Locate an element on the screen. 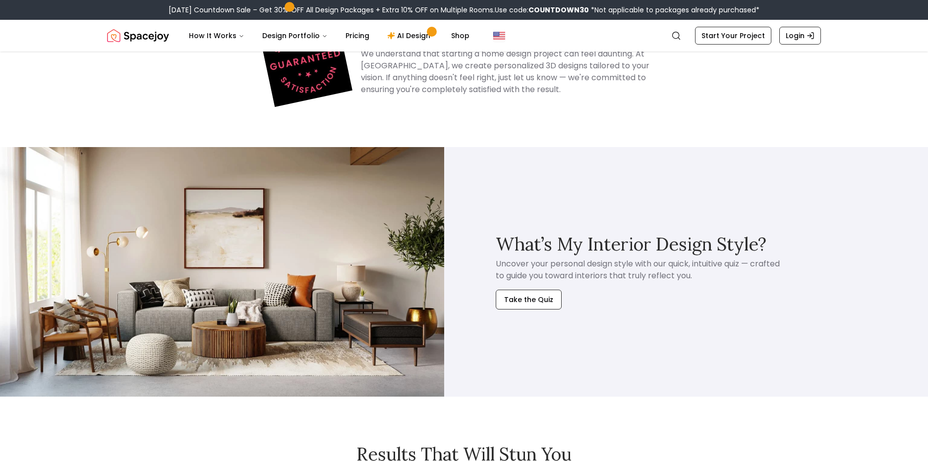 The image size is (928, 461). b: COUNTDOWN30 is located at coordinates (559, 10).